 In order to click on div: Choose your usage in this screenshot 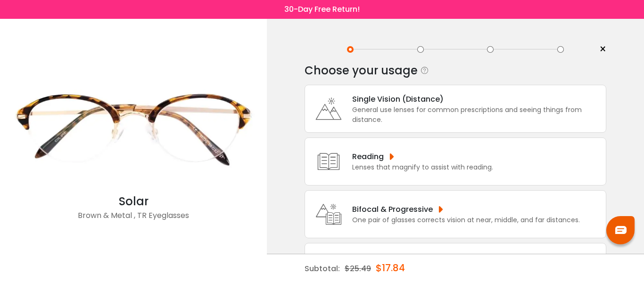, I will do `click(361, 70)`.